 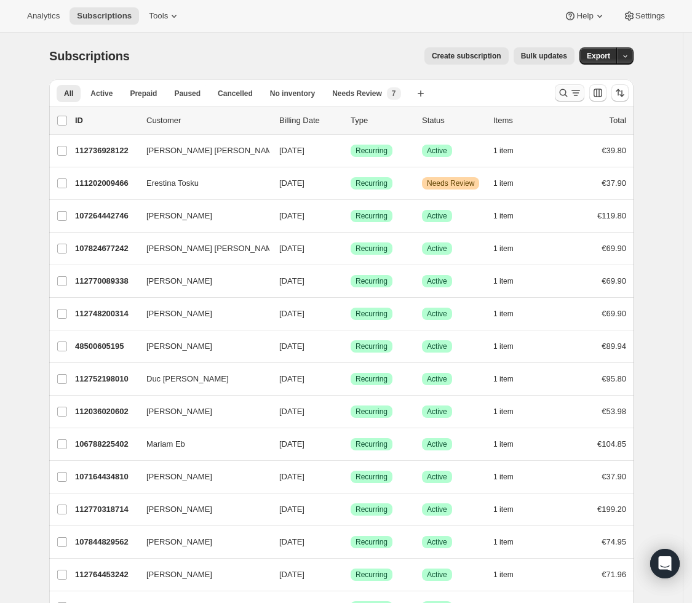 What do you see at coordinates (106, 346) in the screenshot?
I see `p: 48500605195` at bounding box center [106, 346].